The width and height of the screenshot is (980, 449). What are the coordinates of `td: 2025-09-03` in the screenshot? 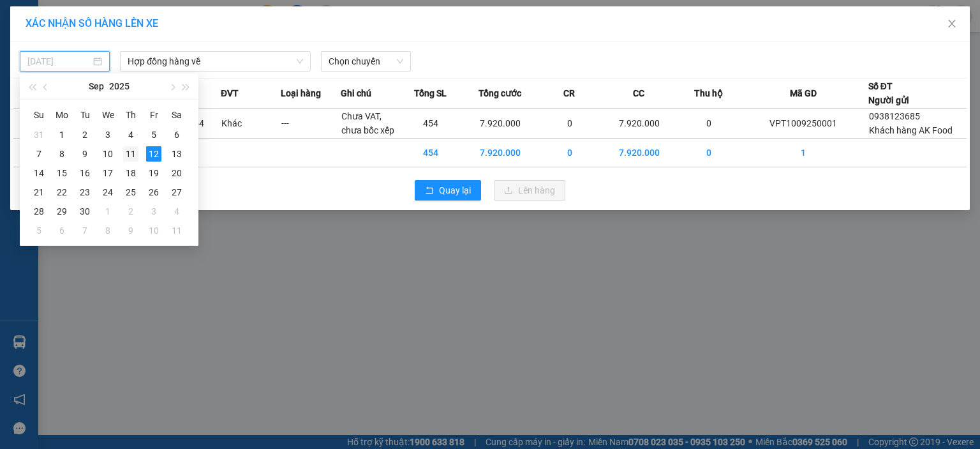 It's located at (108, 134).